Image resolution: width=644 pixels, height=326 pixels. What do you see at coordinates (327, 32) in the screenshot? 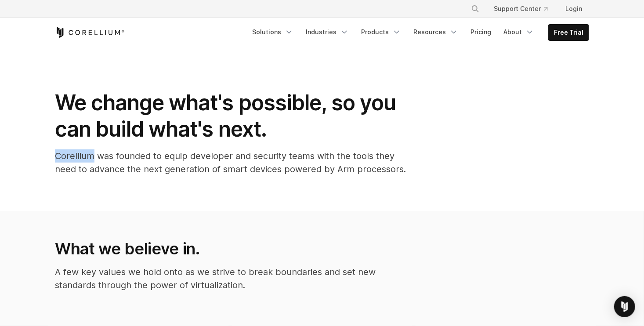
I see `a: Industries` at bounding box center [327, 32].